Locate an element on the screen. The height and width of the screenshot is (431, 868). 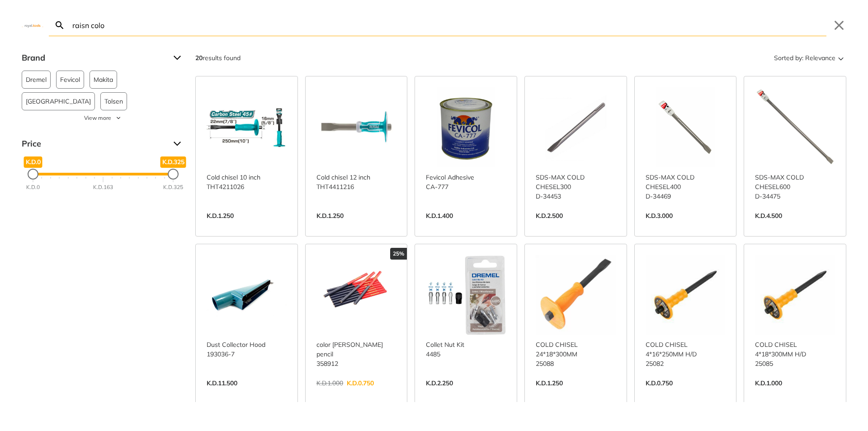
button: View more is located at coordinates (103, 118).